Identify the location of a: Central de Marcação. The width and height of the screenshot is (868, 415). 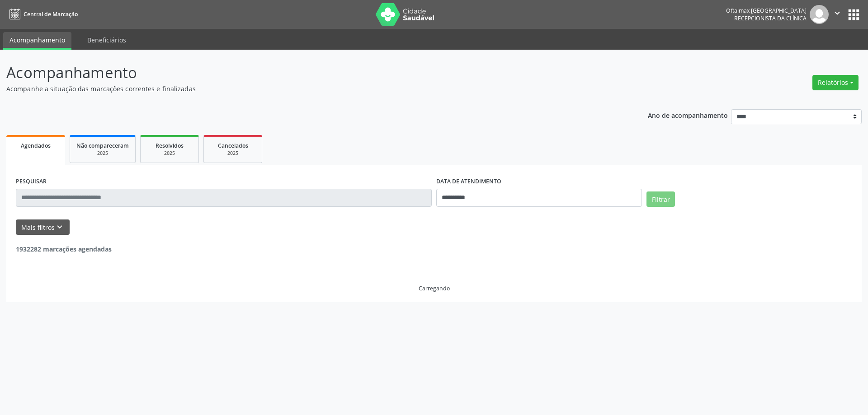
(42, 14).